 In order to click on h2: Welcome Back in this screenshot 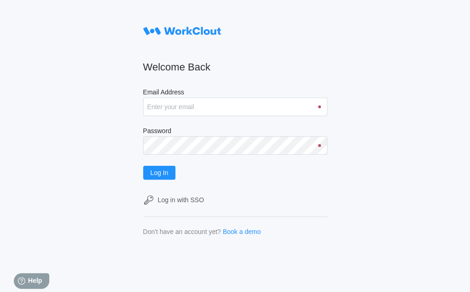, I will do `click(235, 67)`.